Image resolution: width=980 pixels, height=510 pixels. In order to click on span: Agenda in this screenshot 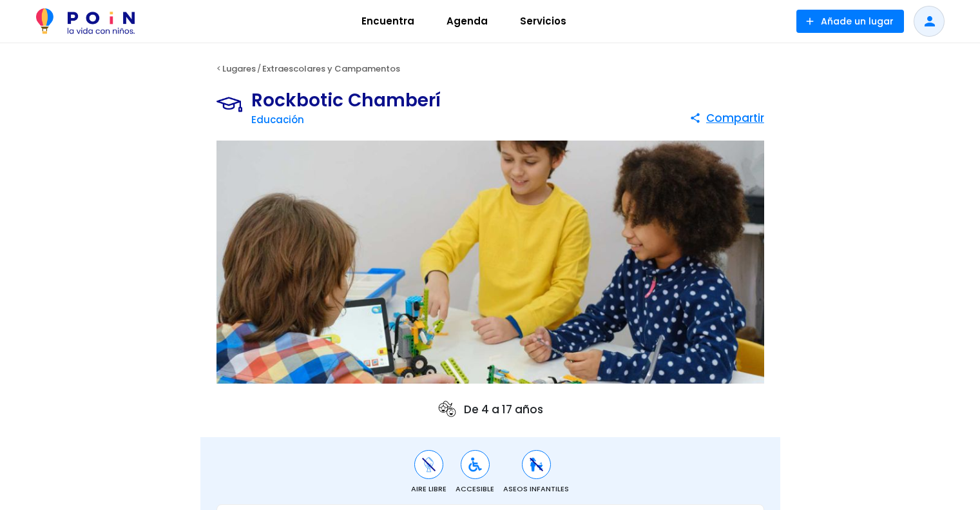, I will do `click(467, 22)`.